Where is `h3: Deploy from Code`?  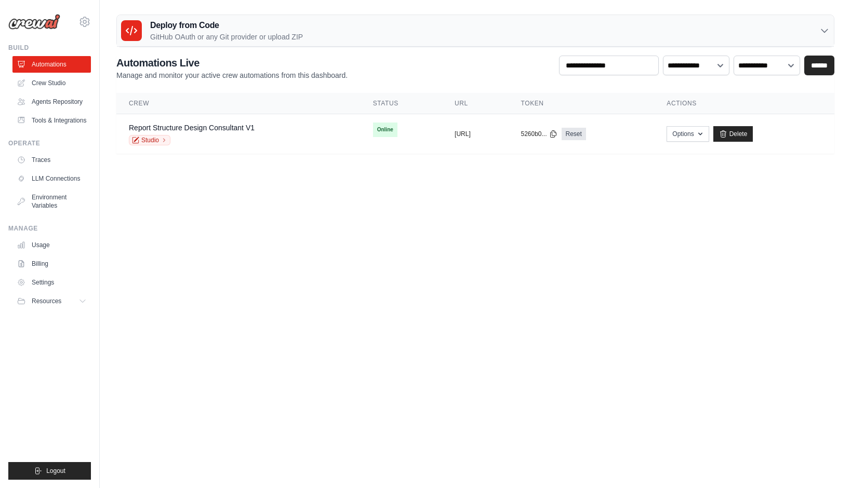 h3: Deploy from Code is located at coordinates (226, 25).